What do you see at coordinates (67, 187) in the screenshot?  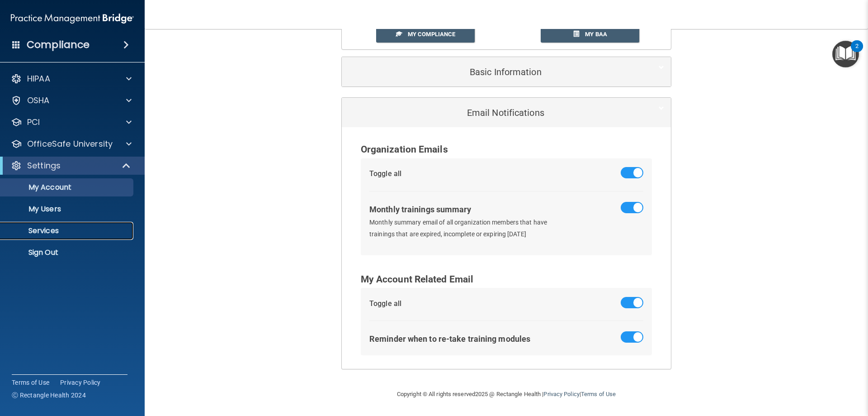 I see `p: My Account` at bounding box center [67, 187].